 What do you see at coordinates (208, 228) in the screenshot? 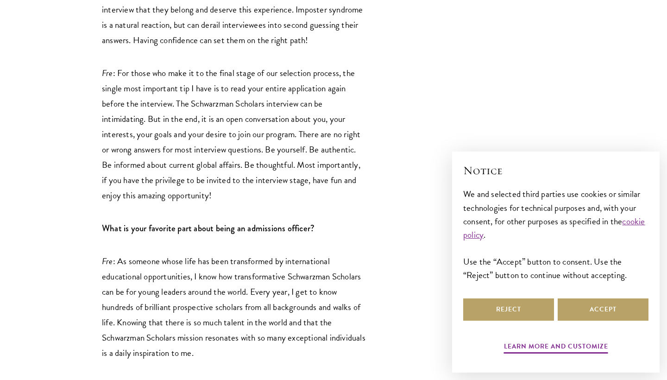
I see `strong: What is your favorite part about being an admissions officer?` at bounding box center [208, 228].